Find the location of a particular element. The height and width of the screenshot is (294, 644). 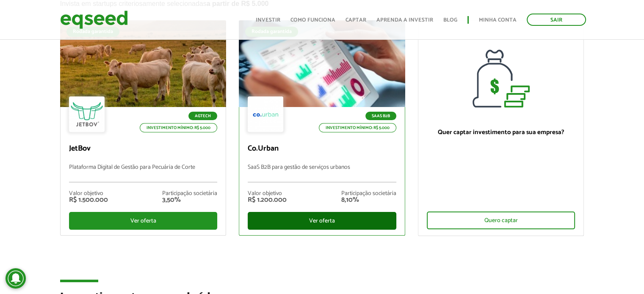

a: Investir is located at coordinates (268, 20).